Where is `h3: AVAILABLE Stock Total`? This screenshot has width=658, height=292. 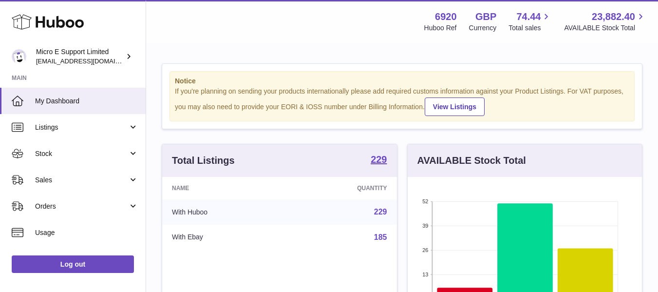
h3: AVAILABLE Stock Total is located at coordinates (472, 160).